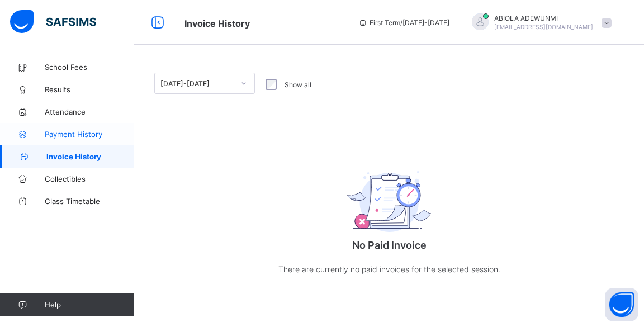  Describe the element at coordinates (298, 84) in the screenshot. I see `label: Show all` at that location.